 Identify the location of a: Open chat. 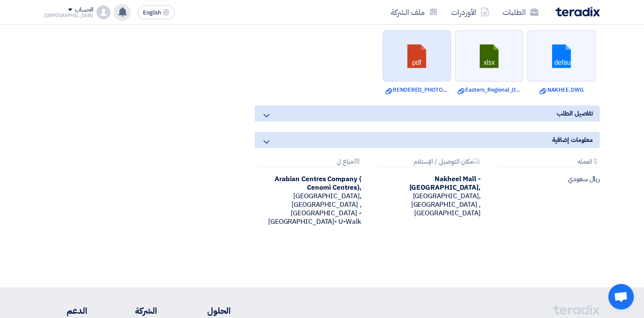
(621, 297).